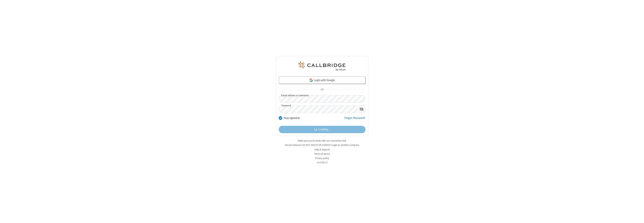 This screenshot has width=644, height=223. What do you see at coordinates (322, 90) in the screenshot?
I see `span: OR` at bounding box center [322, 90].